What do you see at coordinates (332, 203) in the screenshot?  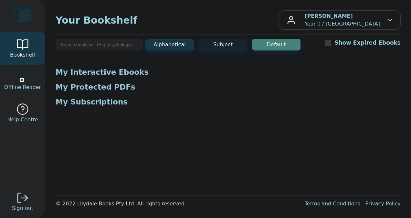 I see `a: Terms and Conditions` at bounding box center [332, 203].